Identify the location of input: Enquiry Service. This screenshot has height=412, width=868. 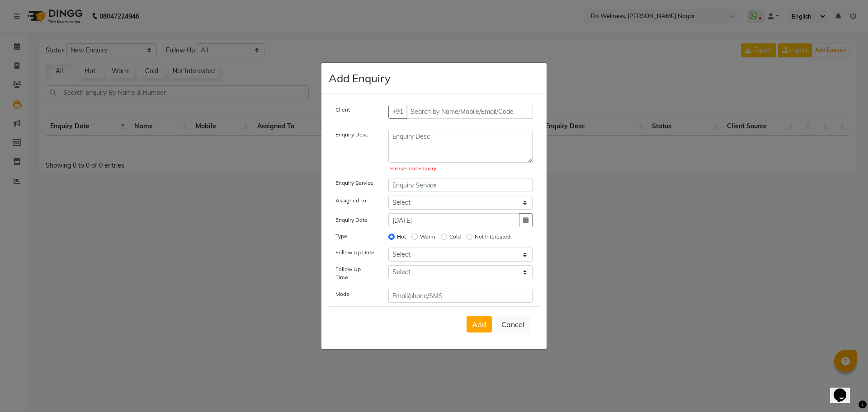
(460, 185).